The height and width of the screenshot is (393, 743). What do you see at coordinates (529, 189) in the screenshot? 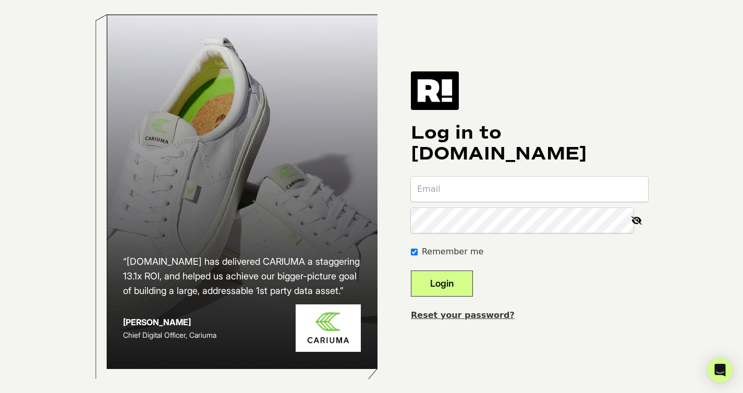
I see `input: Email` at bounding box center [529, 189].